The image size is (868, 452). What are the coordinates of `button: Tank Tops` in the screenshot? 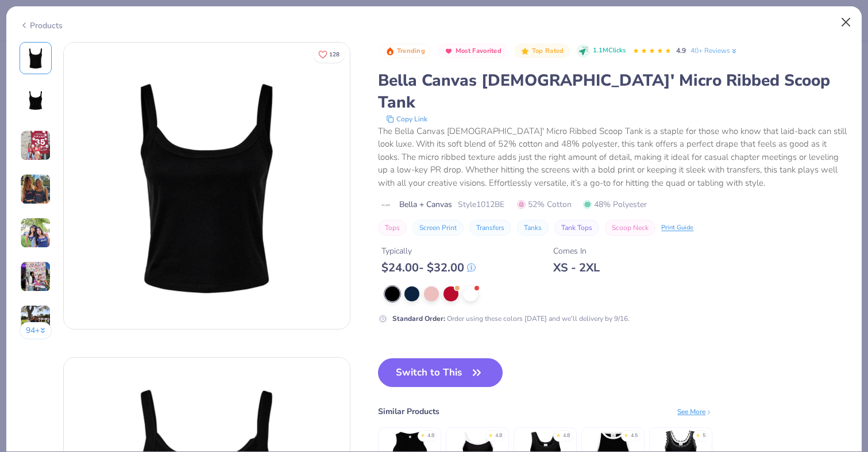 It's located at (577, 227).